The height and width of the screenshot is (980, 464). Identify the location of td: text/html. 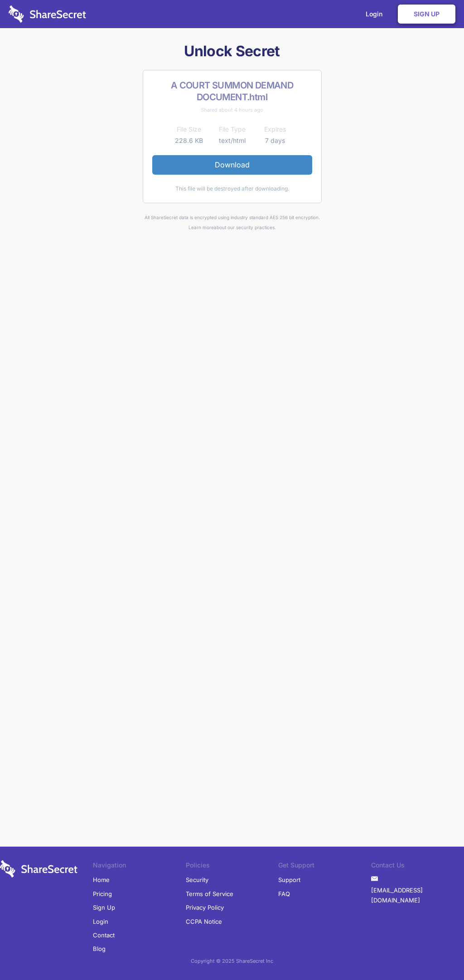
(232, 141).